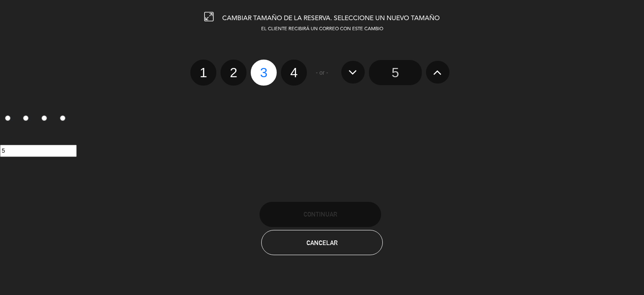 The image size is (644, 295). I want to click on input: 4, so click(62, 118).